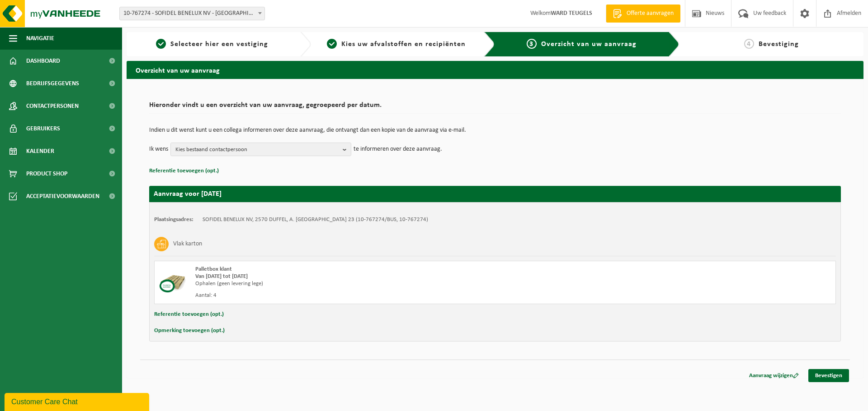 Image resolution: width=868 pixels, height=411 pixels. I want to click on span: Palletbox klant, so click(213, 269).